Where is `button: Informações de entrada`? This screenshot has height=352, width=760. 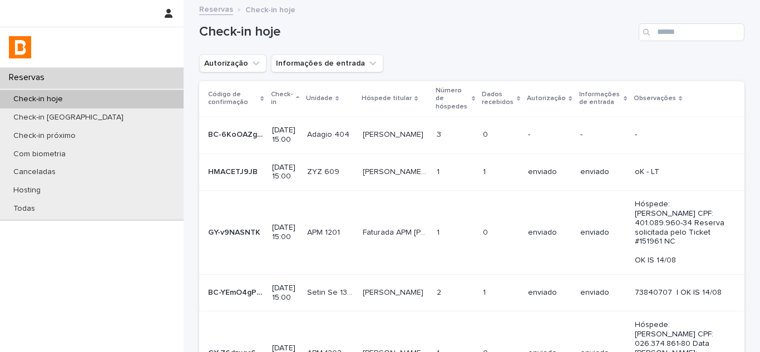 button: Informações de entrada is located at coordinates (327, 63).